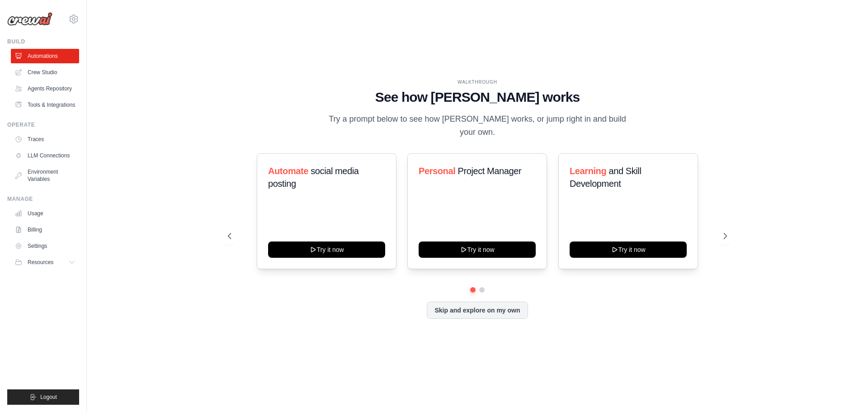 This screenshot has width=868, height=412. I want to click on div: Operate, so click(43, 125).